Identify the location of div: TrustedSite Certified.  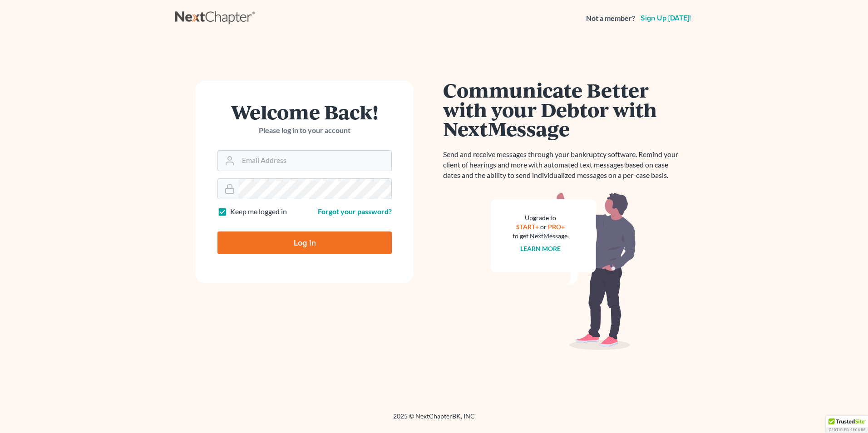
(847, 425).